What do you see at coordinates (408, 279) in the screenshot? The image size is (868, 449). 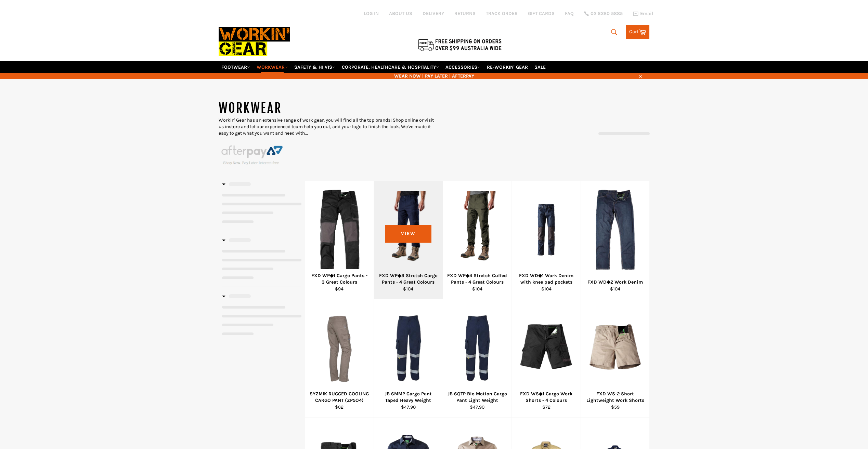 I see `div: FXD WP◆3 Stretch Cargo Pants - 4 Great Colours` at bounding box center [408, 279].